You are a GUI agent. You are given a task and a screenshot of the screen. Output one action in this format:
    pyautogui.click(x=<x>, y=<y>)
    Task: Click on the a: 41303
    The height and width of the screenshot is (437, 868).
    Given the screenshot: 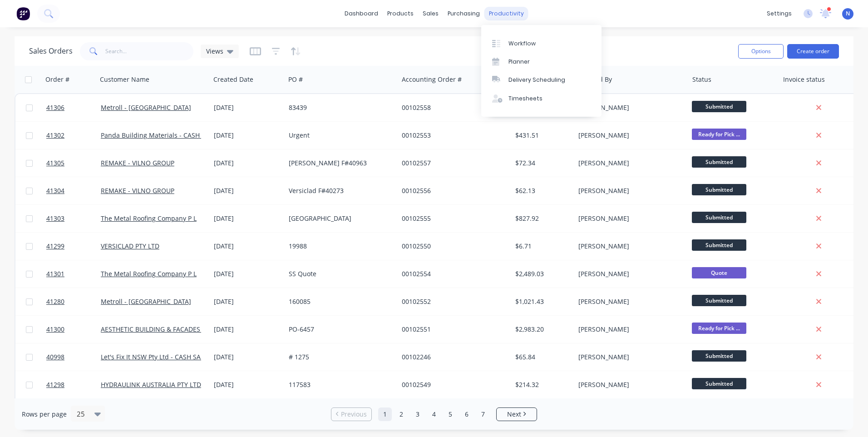 What is the action you would take?
    pyautogui.click(x=73, y=218)
    